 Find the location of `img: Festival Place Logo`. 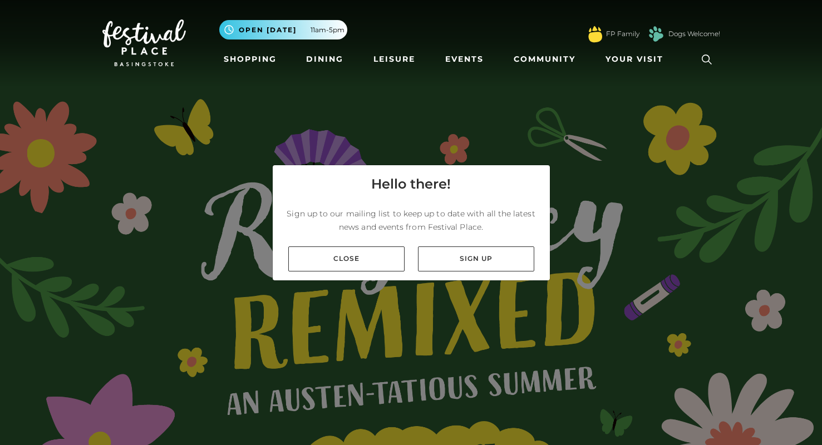

img: Festival Place Logo is located at coordinates (144, 43).